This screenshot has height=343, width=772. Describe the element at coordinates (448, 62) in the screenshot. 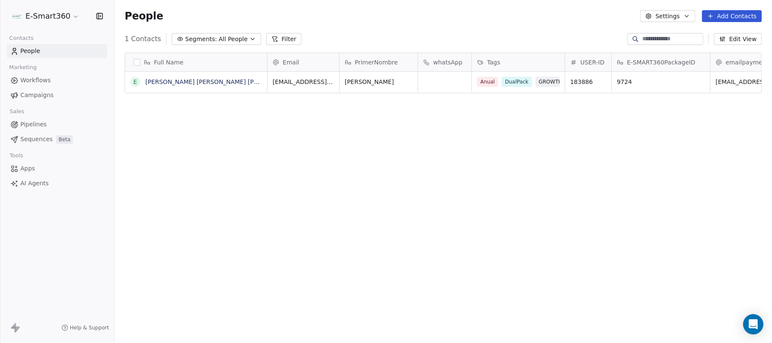

I see `span: whatsApp` at that location.